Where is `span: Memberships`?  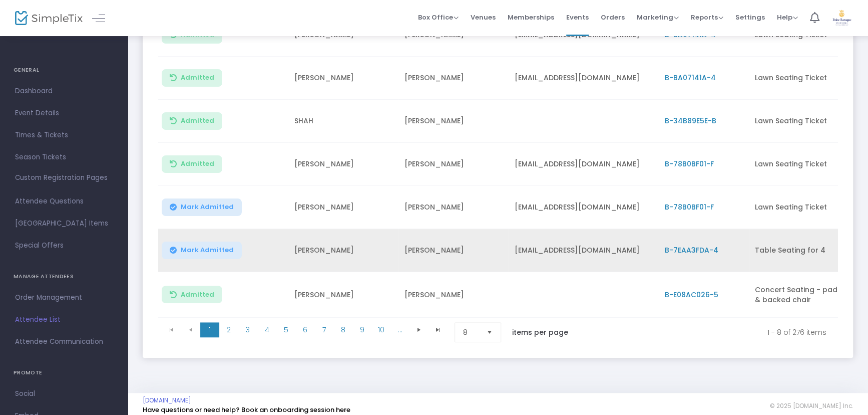
span: Memberships is located at coordinates (531, 17).